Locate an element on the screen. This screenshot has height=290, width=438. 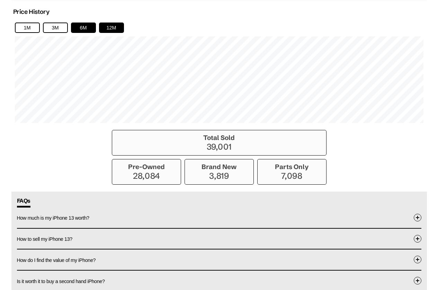
button: 12M is located at coordinates (112, 28).